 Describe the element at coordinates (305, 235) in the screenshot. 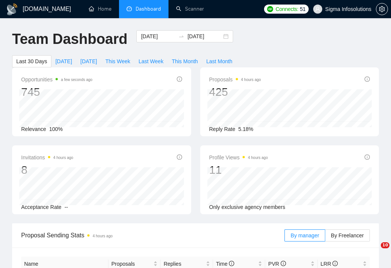

I see `span: By manager` at that location.